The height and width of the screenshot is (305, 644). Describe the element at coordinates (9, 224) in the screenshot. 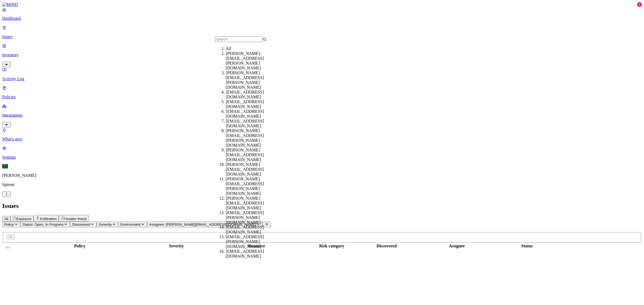

I see `span: Policy` at that location.